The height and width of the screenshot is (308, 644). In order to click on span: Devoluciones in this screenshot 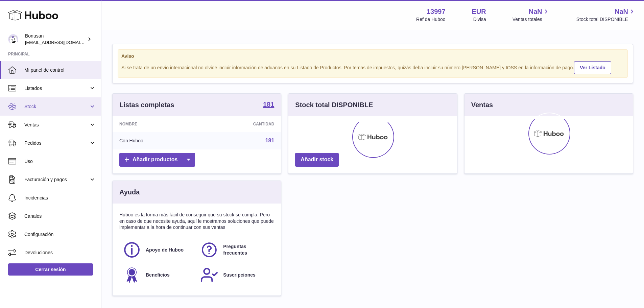, I will do `click(60, 252)`.